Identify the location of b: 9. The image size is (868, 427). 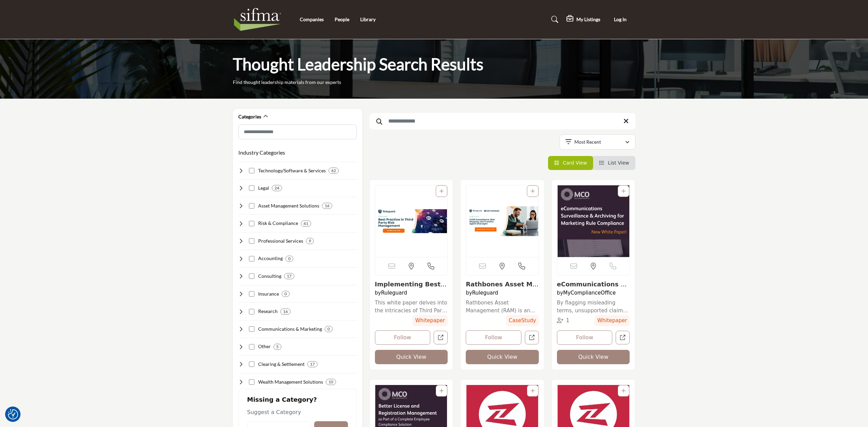
(309, 241).